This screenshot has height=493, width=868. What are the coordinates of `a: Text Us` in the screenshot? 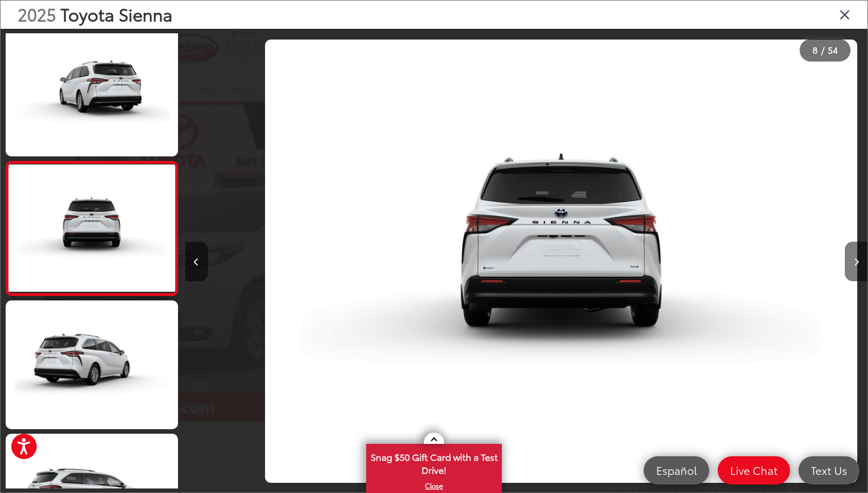 It's located at (829, 470).